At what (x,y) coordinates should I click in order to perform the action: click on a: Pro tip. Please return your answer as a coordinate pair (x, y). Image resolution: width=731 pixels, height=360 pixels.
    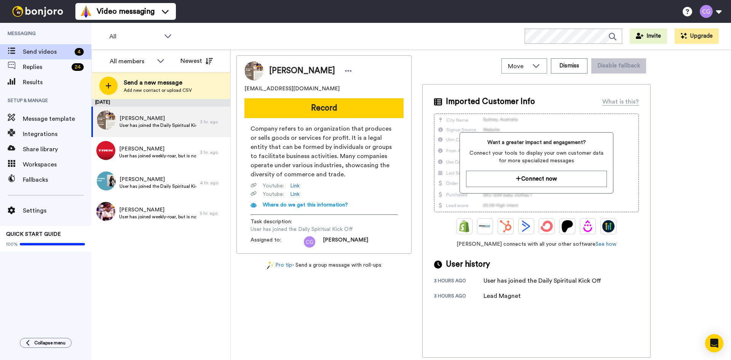
    Looking at the image, I should click on (279, 265).